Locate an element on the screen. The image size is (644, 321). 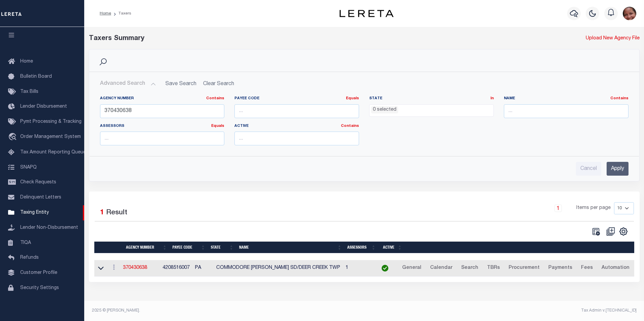
a: Payments is located at coordinates (560, 268).